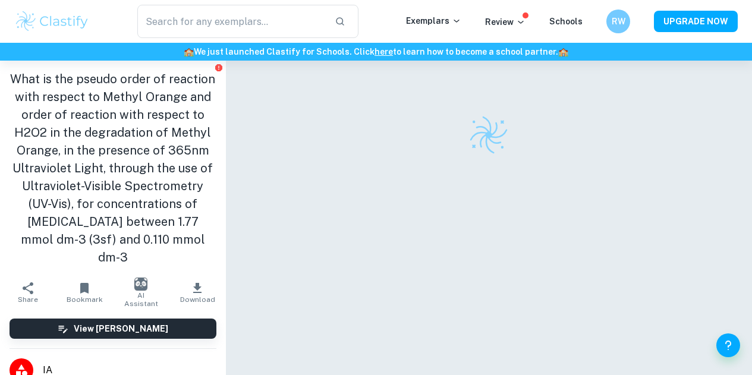 The height and width of the screenshot is (375, 752). I want to click on span: AI Assistant, so click(141, 300).